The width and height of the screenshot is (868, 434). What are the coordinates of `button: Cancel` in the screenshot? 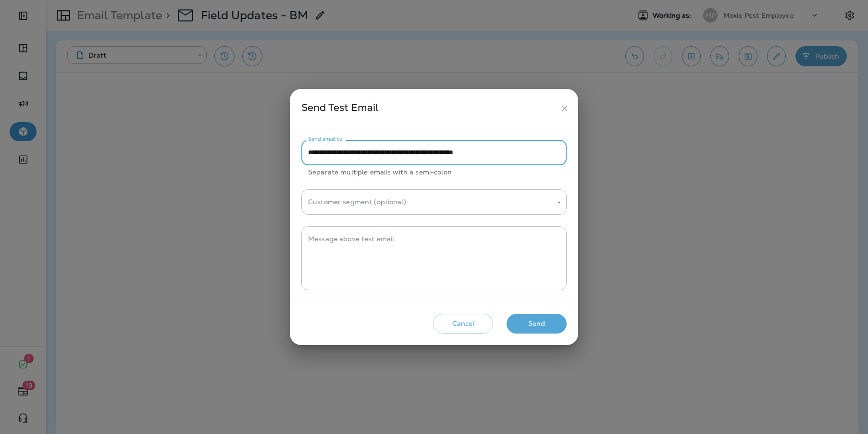 It's located at (463, 324).